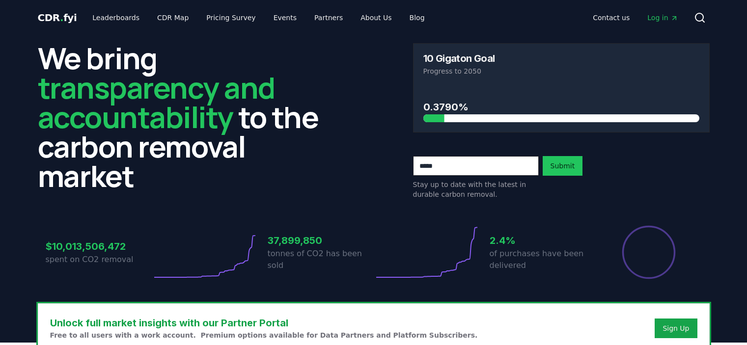  Describe the element at coordinates (563, 166) in the screenshot. I see `button: Submit` at that location.